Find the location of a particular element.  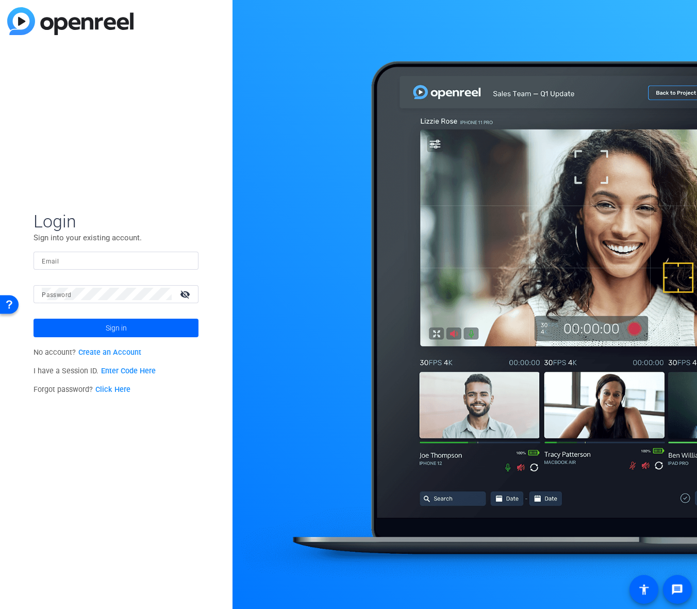

mat-label: Password is located at coordinates (56, 295).